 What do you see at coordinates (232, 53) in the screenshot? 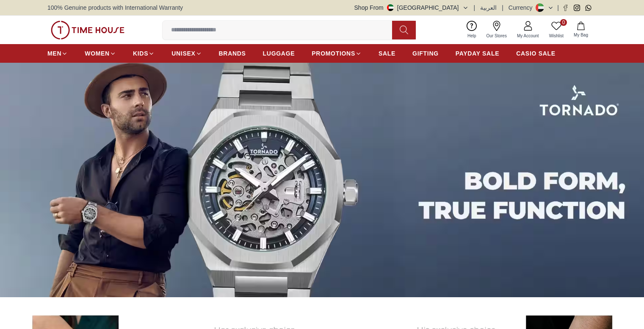
I see `a: BRANDS` at bounding box center [232, 53].